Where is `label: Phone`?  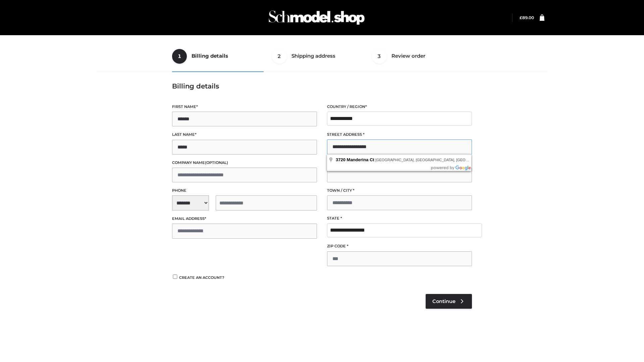
label: Phone is located at coordinates (244, 190).